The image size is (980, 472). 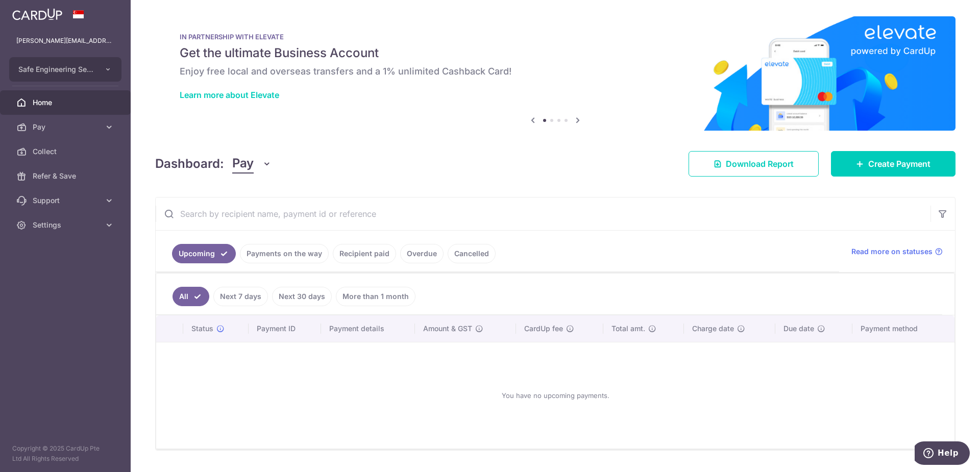 I want to click on a: Upcoming, so click(x=203, y=253).